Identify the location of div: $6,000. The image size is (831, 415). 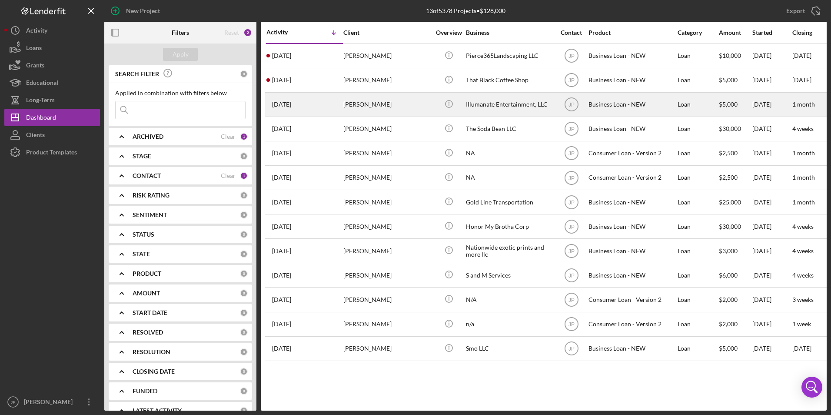
(735, 275).